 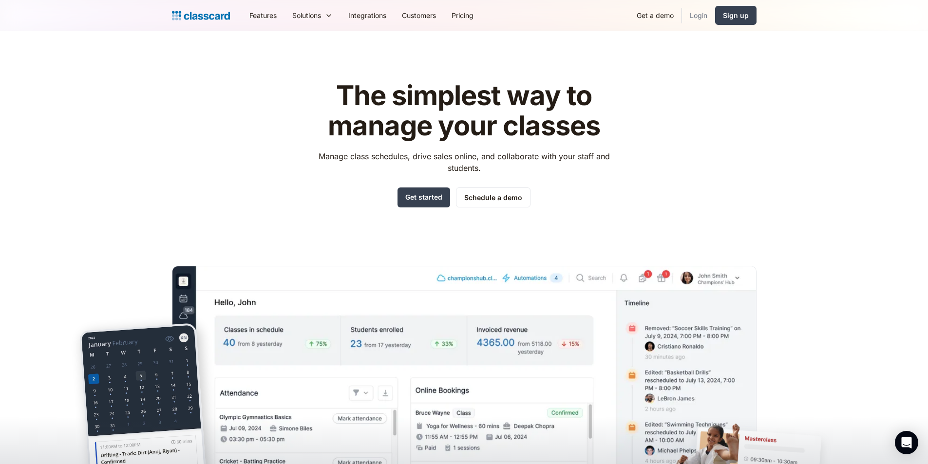 What do you see at coordinates (201, 16) in the screenshot?
I see `a: home` at bounding box center [201, 16].